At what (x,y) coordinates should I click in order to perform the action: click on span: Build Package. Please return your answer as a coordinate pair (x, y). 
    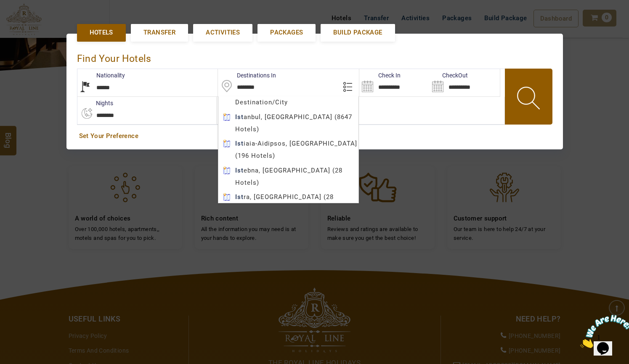
    Looking at the image, I should click on (358, 32).